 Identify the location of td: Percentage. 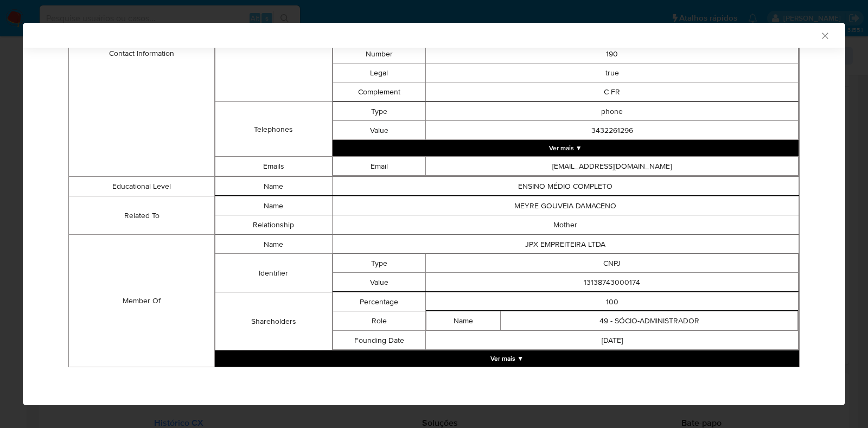
(379, 302).